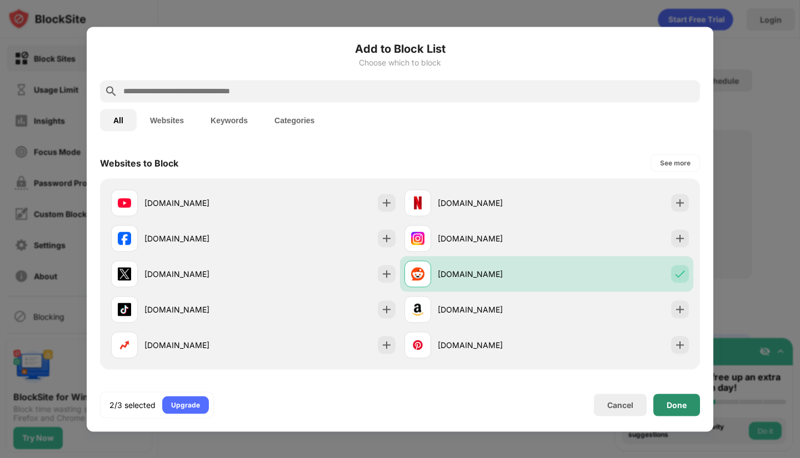 The width and height of the screenshot is (800, 458). Describe the element at coordinates (620, 405) in the screenshot. I see `div: Cancel` at that location.